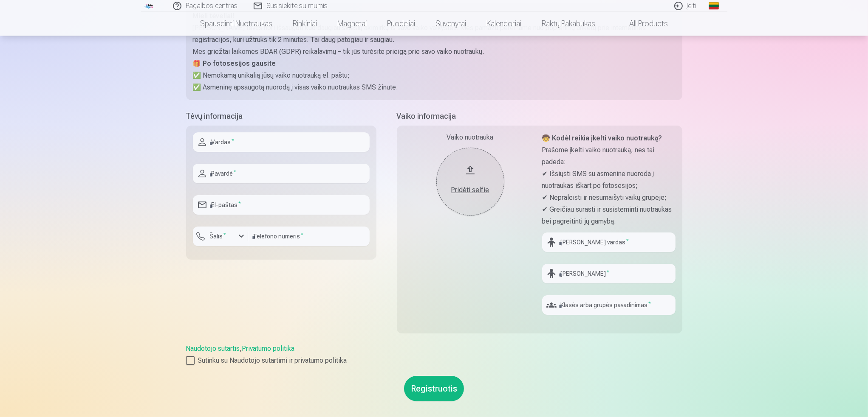 The width and height of the screenshot is (868, 417). What do you see at coordinates (609, 215) in the screenshot?
I see `p: ✔ Greičiau surasti ir susisteminti nuotraukas bei pagreitinti jų gamybą.` at bounding box center [609, 215].